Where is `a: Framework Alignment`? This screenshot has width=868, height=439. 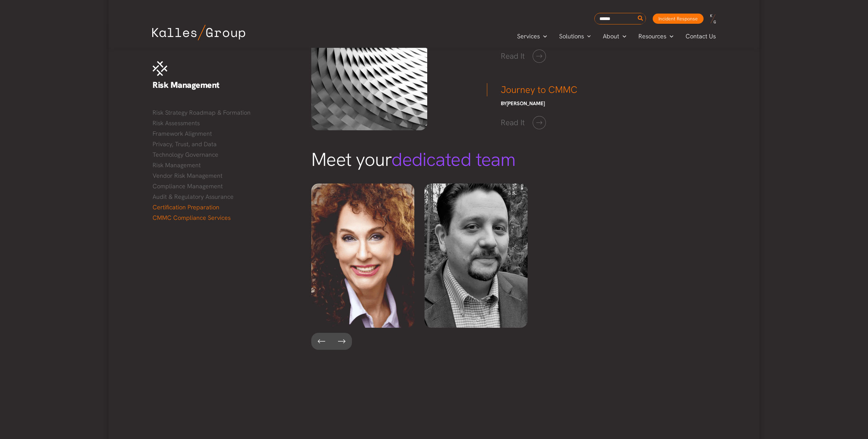
a: Framework Alignment is located at coordinates (224, 134).